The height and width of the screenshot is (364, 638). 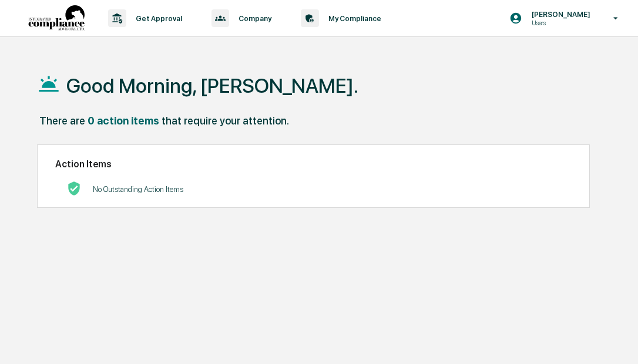 What do you see at coordinates (354, 18) in the screenshot?
I see `p: My Compliance` at bounding box center [354, 18].